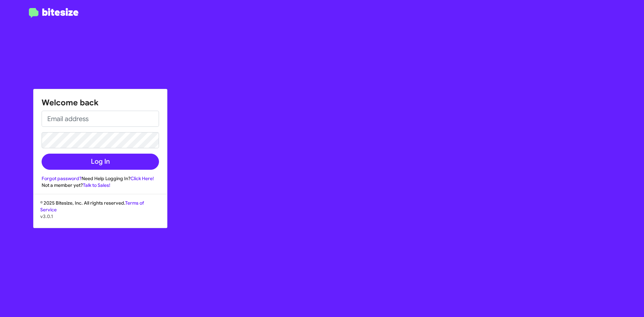  Describe the element at coordinates (101, 185) in the screenshot. I see `div: Not a member yet?` at that location.